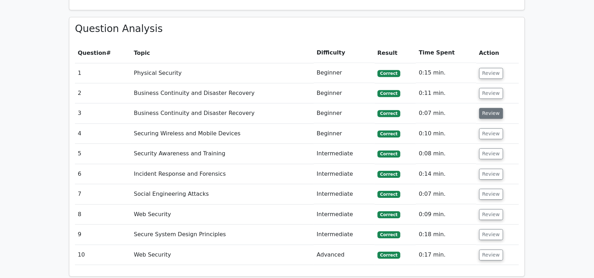 The height and width of the screenshot is (278, 594). I want to click on td: 3, so click(103, 113).